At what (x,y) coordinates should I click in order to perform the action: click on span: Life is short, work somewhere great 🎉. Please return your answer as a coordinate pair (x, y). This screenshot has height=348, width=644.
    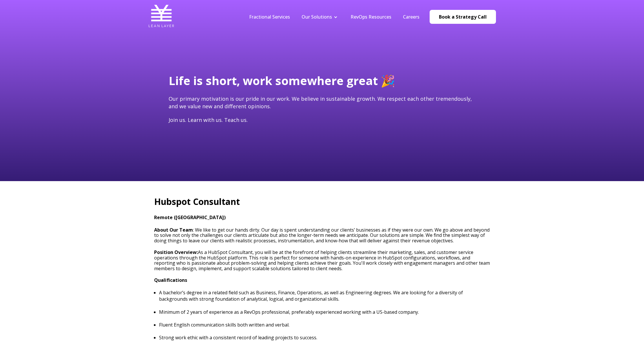
    Looking at the image, I should click on (282, 80).